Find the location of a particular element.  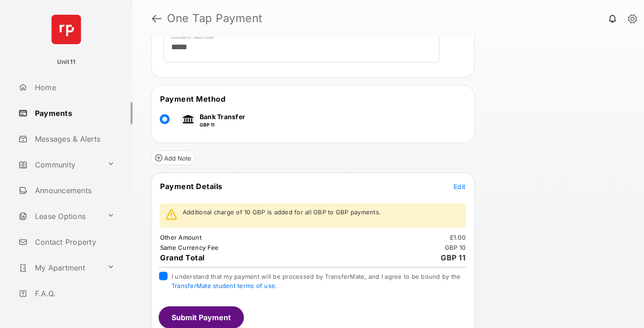

span: Edit is located at coordinates (460, 186).